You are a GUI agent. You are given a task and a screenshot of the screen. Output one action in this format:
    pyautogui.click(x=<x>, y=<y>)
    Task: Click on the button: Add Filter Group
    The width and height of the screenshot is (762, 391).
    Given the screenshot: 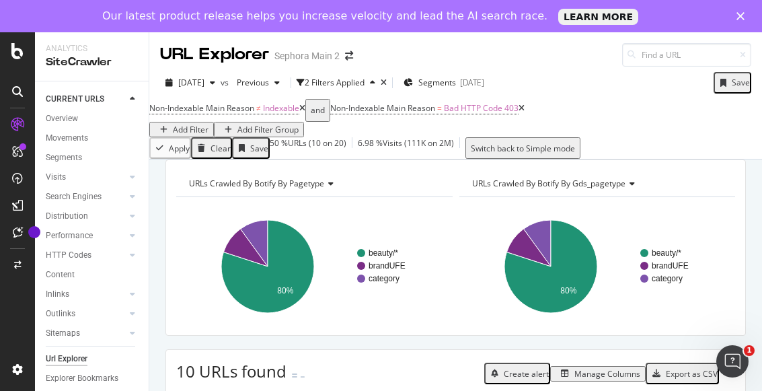 What is the action you would take?
    pyautogui.click(x=259, y=129)
    